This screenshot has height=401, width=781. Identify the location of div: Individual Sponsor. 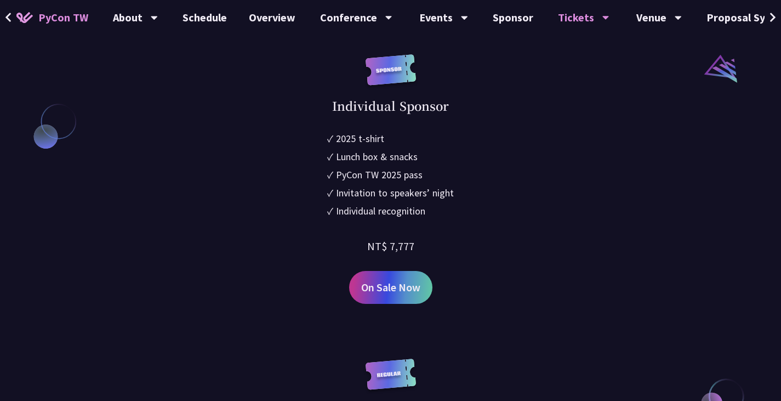
(390, 105).